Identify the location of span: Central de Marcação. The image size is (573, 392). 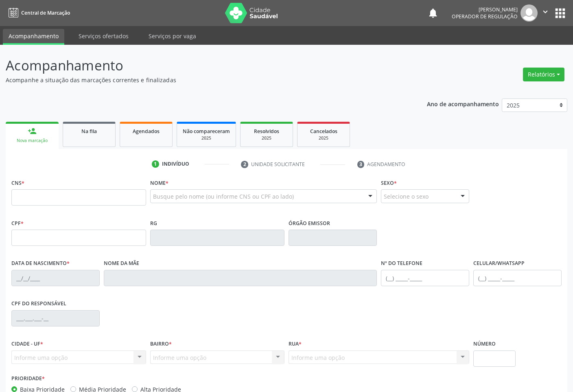
(45, 13).